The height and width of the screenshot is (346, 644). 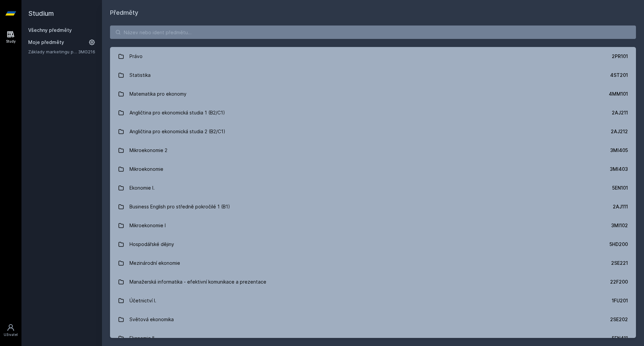 What do you see at coordinates (198, 281) in the screenshot?
I see `div: Manažerská informatika - efektivní komunikace a prezentace` at bounding box center [198, 281].